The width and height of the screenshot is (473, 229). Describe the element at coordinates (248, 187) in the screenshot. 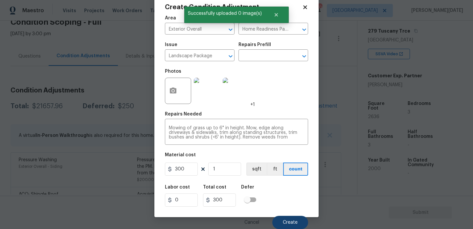

I see `h5: Defer` at that location.